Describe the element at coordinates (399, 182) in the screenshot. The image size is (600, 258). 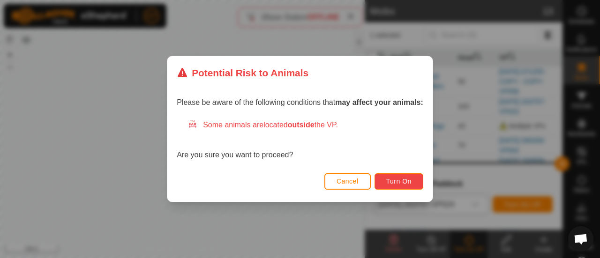
I see `button: Turn On` at that location.